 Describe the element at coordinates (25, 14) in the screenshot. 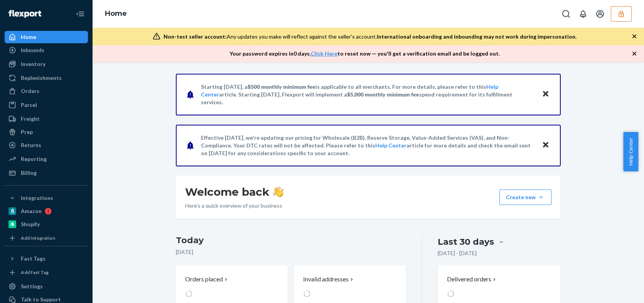

I see `img: Flexport logo` at that location.